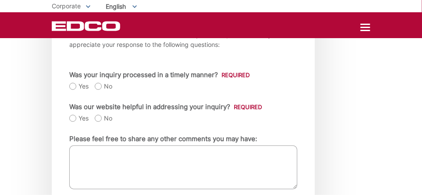 The height and width of the screenshot is (195, 422). I want to click on label: Was your inquiry processed in a timely manner?, so click(159, 75).